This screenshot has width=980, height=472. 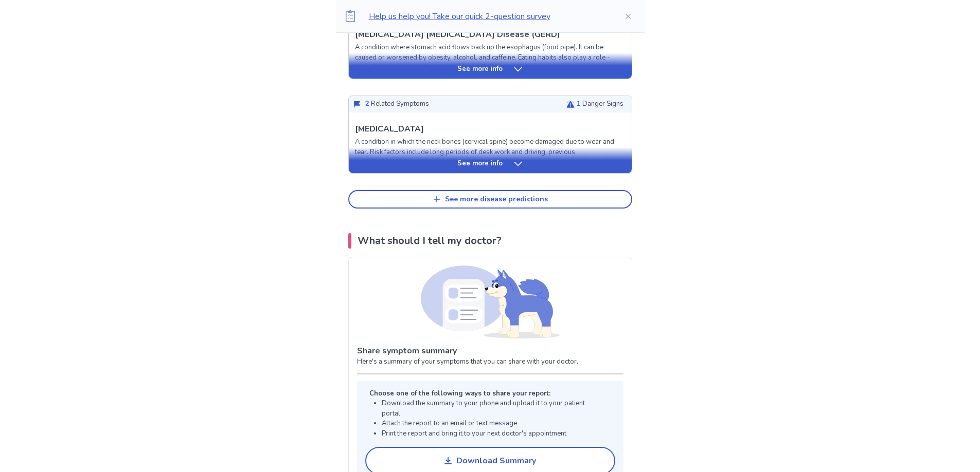 I want to click on li: Print the report and bring it to your next doctor's appointment, so click(x=492, y=434).